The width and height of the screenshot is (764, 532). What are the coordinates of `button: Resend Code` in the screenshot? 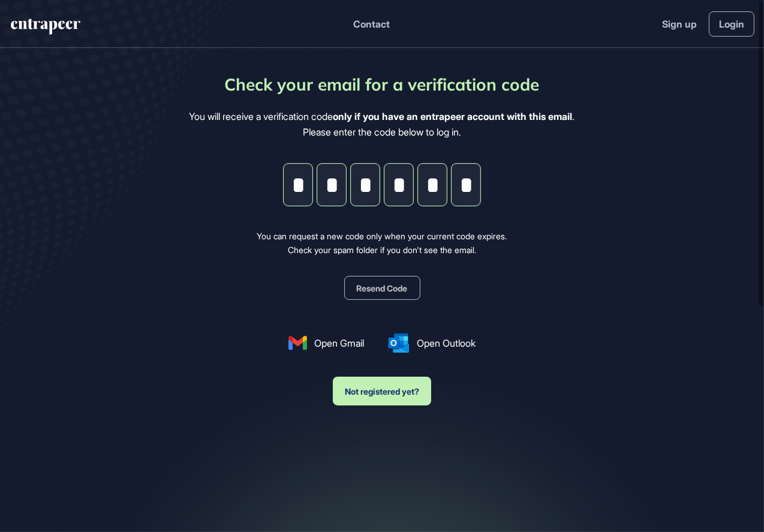 It's located at (382, 288).